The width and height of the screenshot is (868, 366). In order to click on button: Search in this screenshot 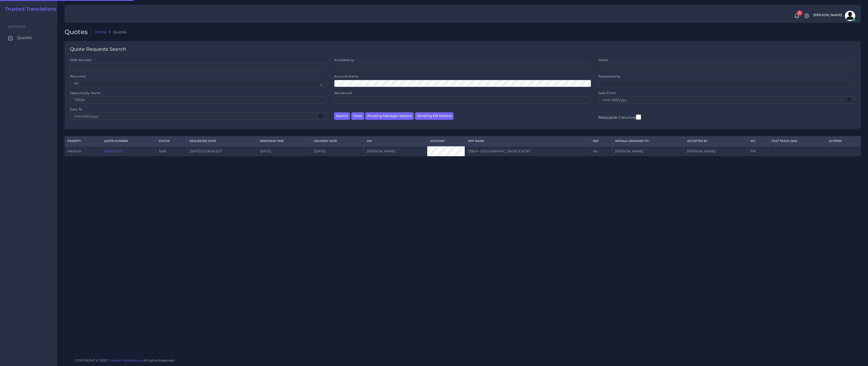, I will do `click(342, 116)`.